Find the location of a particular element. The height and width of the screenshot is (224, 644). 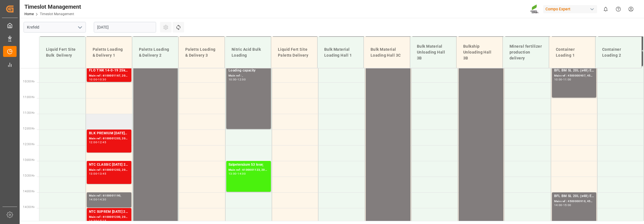

span: 10:30 Hr is located at coordinates (29, 81).